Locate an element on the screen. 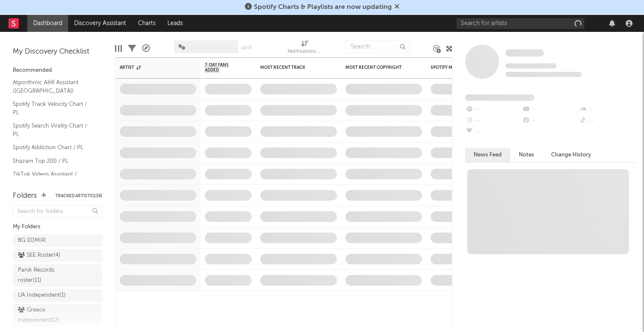  div: A&R Pipeline is located at coordinates (146, 49).